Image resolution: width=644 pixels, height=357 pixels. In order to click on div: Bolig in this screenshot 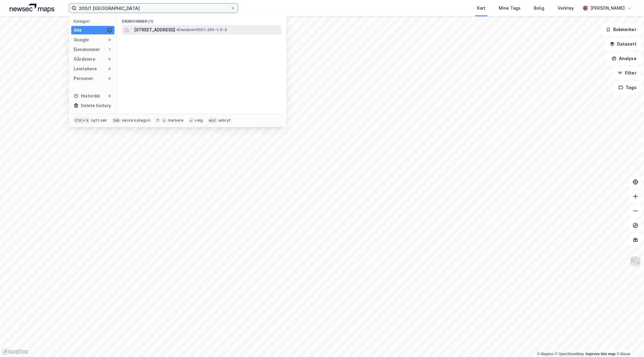, I will do `click(539, 8)`.